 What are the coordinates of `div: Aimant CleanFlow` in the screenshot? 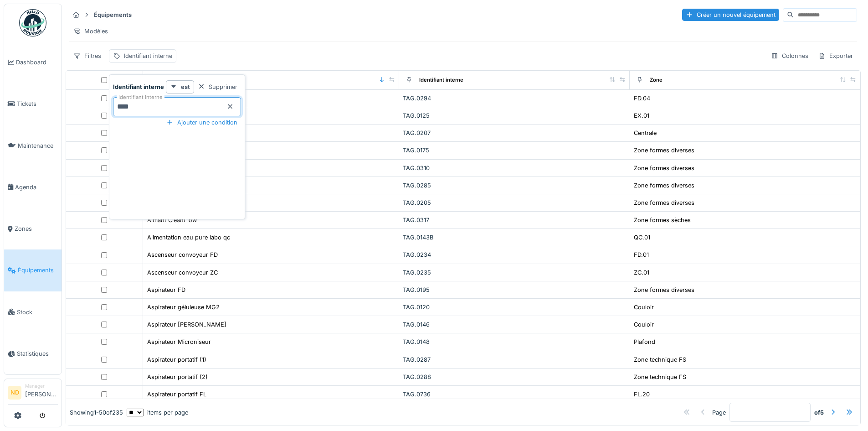 It's located at (172, 220).